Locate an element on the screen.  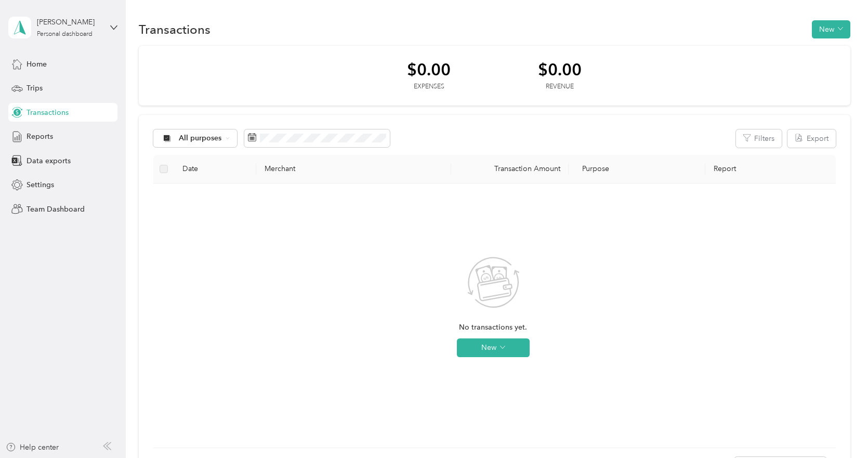
span: Data exports is located at coordinates (48, 161).